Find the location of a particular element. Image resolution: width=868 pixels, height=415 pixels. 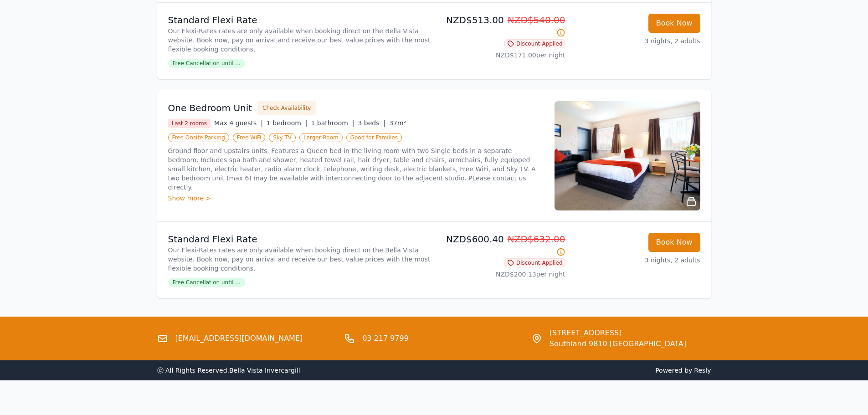

span: 1 bathroom | is located at coordinates (332, 123).